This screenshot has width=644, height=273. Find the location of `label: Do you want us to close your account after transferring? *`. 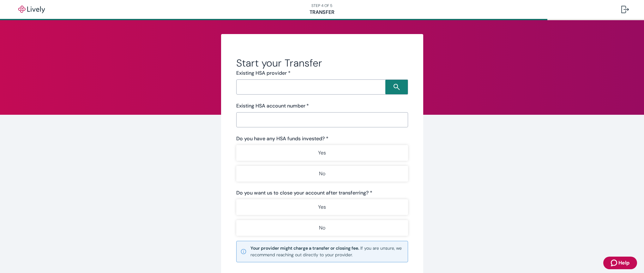

label: Do you want us to close your account after transferring? * is located at coordinates (304, 193).